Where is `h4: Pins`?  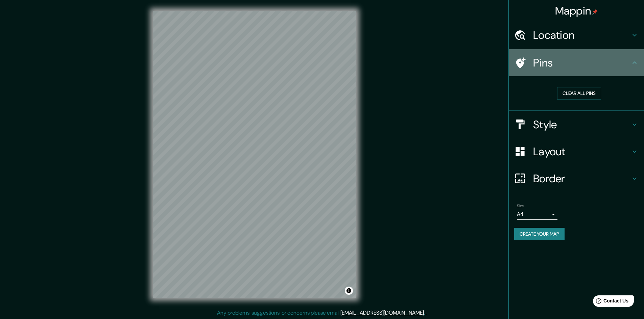 h4: Pins is located at coordinates (582, 62).